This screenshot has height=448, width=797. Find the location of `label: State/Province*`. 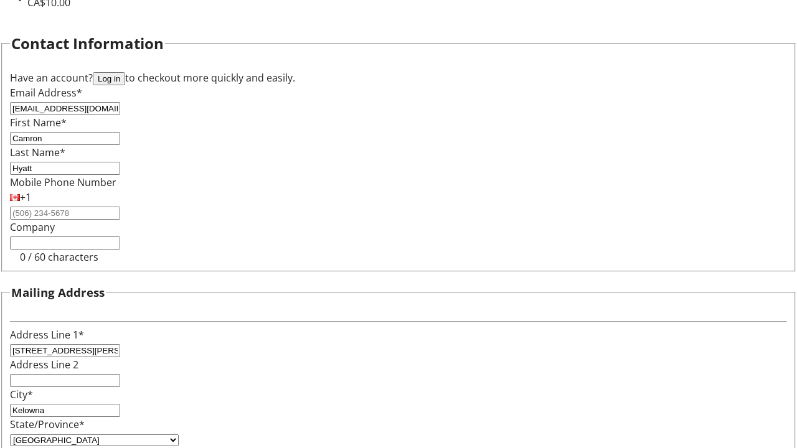

label: State/Province* is located at coordinates (47, 425).